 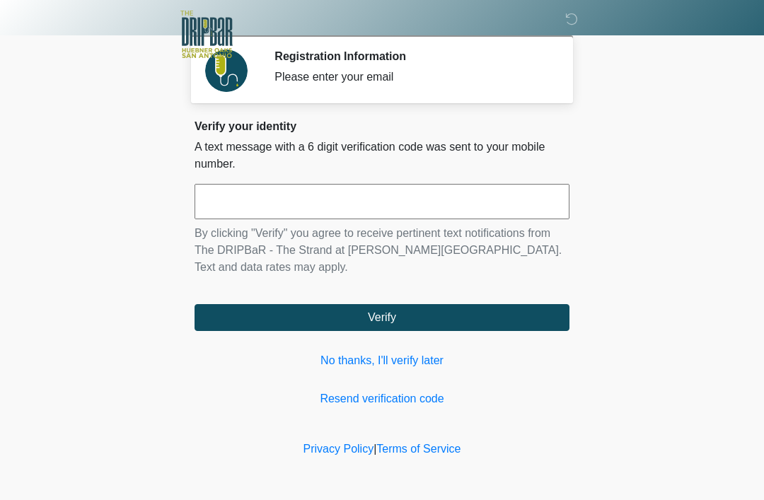 I want to click on div: Please enter your email, so click(x=411, y=77).